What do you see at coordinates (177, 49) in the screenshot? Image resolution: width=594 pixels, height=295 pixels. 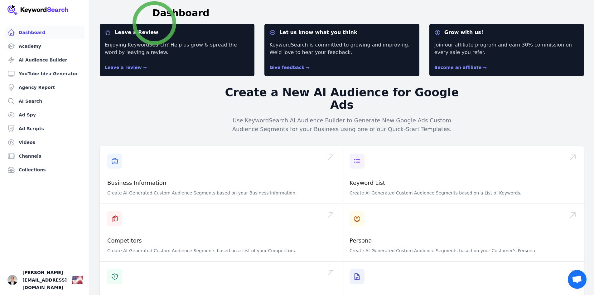 I see `p: Enjoying KeywordSearch? Help us grow & spread the word by leaving a review.` at bounding box center [177, 49].